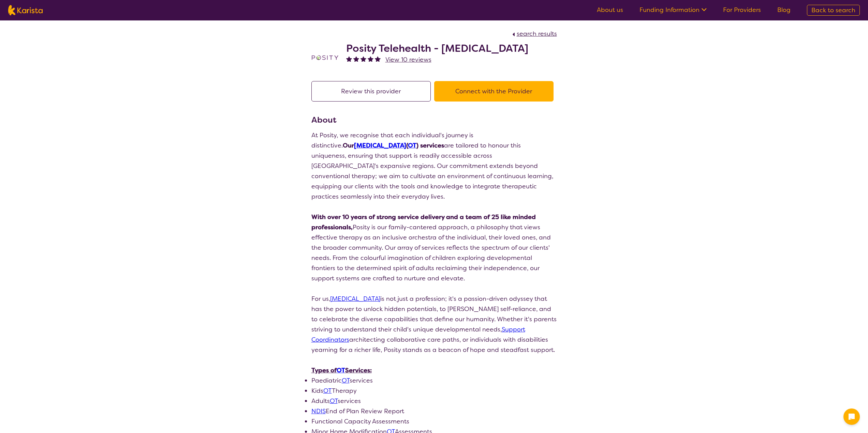 This screenshot has width=868, height=433. What do you see at coordinates (341, 370) in the screenshot?
I see `u: Types of Services:` at bounding box center [341, 370].